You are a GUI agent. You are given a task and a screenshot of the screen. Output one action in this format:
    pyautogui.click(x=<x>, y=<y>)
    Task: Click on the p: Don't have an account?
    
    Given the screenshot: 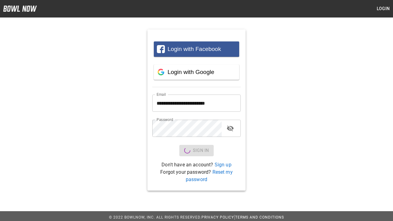 What is the action you would take?
    pyautogui.click(x=196, y=165)
    